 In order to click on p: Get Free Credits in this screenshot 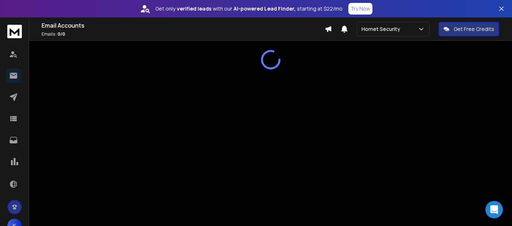, I will do `click(473, 29)`.